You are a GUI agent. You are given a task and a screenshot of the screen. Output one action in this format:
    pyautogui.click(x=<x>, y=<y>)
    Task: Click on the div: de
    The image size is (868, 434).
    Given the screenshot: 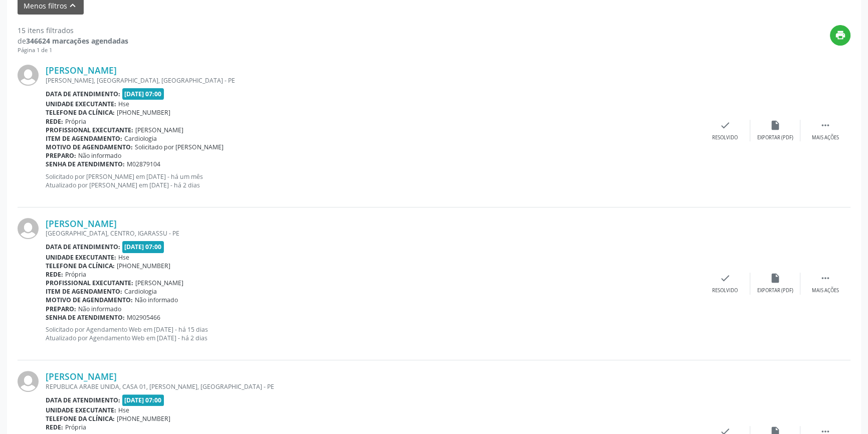 What is the action you would take?
    pyautogui.click(x=72, y=41)
    